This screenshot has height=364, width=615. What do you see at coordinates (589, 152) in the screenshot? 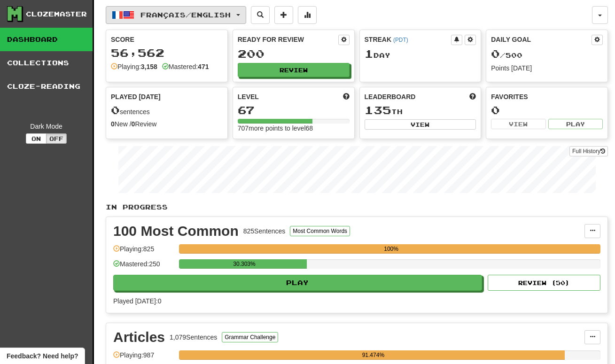
I see `a: Full History` at bounding box center [589, 152].